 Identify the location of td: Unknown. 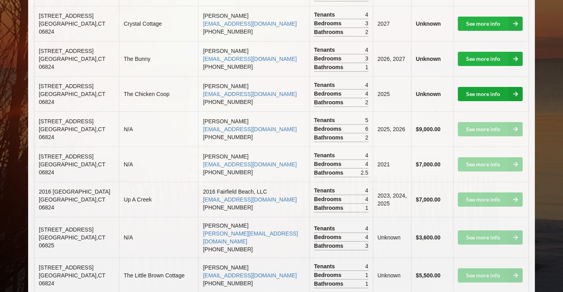
(392, 237).